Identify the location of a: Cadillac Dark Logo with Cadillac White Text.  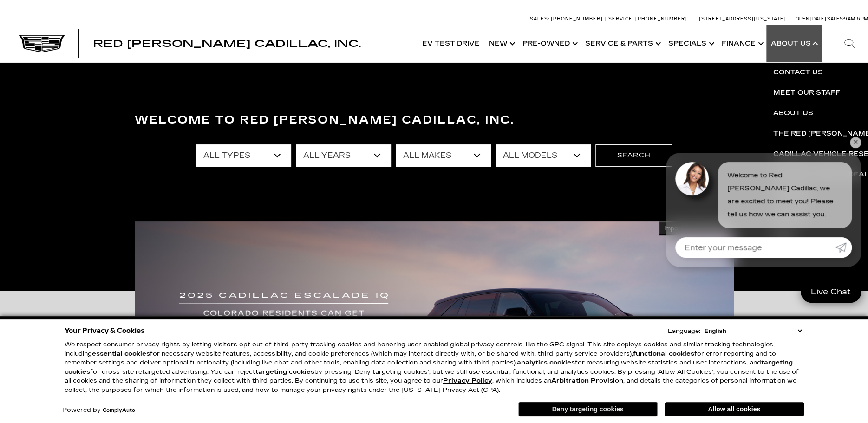
(42, 44).